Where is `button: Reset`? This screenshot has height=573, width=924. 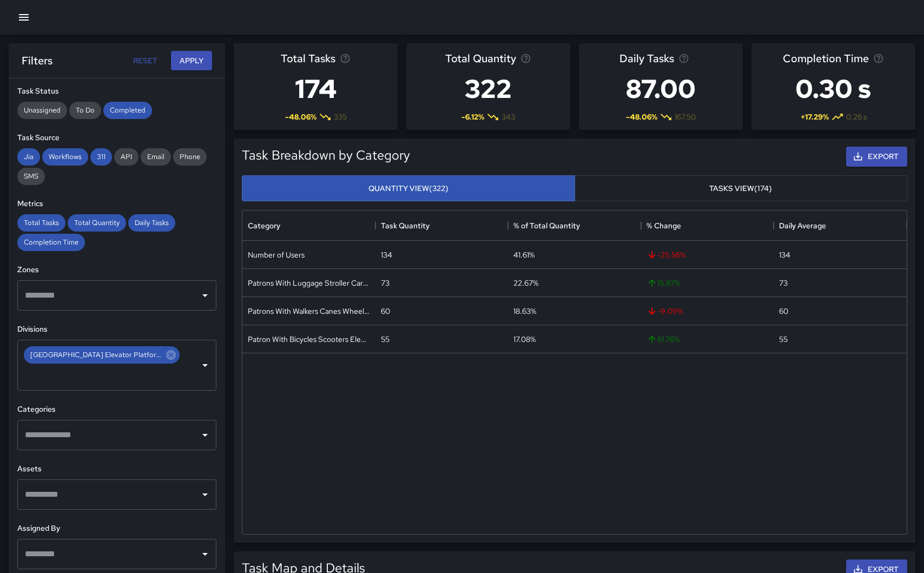 button: Reset is located at coordinates (145, 60).